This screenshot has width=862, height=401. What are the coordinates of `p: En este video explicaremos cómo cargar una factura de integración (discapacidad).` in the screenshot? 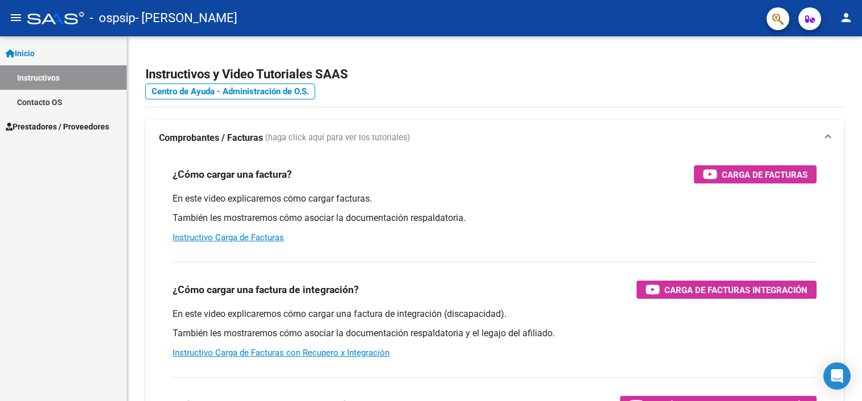 It's located at (495, 314).